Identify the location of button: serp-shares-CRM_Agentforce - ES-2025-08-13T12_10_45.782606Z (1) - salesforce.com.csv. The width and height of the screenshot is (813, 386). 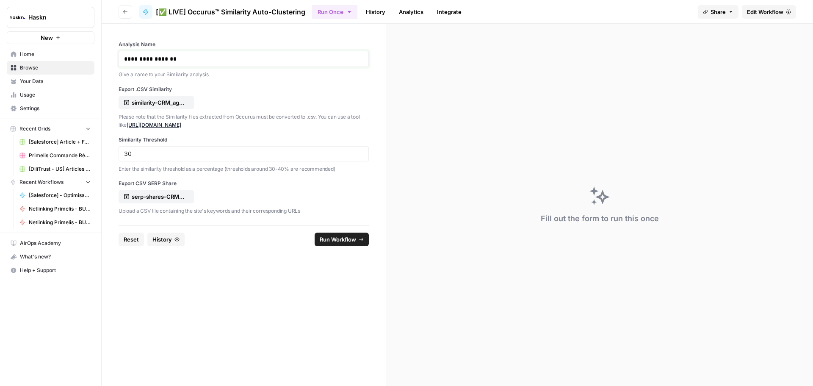
(156, 197).